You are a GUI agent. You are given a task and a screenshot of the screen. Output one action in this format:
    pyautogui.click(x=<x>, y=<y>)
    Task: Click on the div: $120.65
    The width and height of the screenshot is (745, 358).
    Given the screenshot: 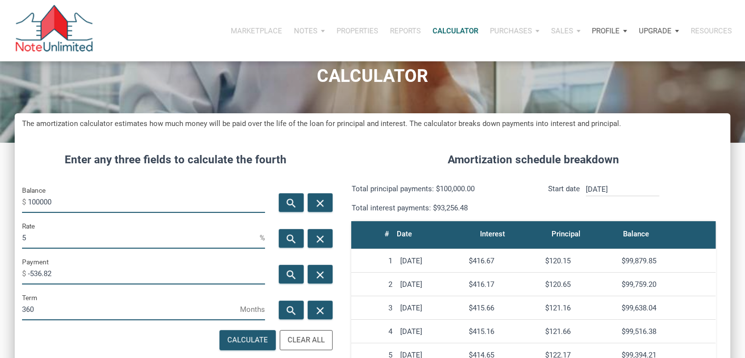 What is the action you would take?
    pyautogui.click(x=580, y=284)
    